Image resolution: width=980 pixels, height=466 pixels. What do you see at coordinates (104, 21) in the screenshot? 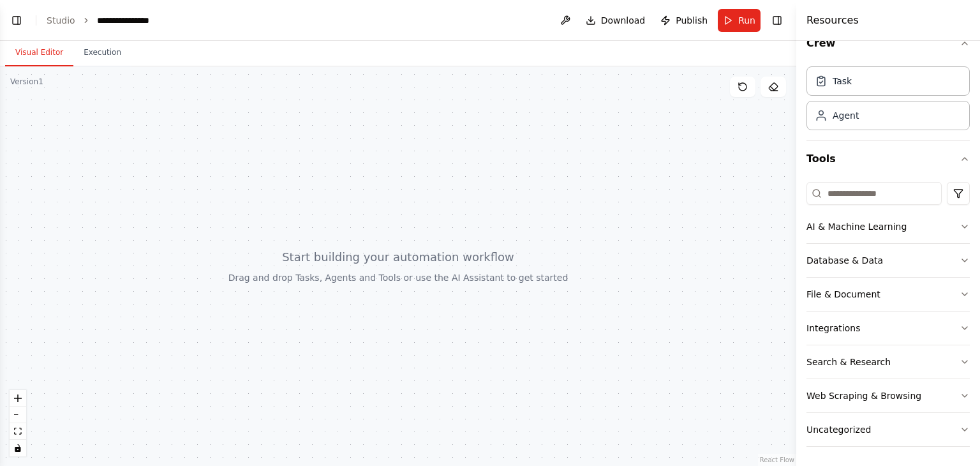
I see `nav: breadcrumb` at bounding box center [104, 21].